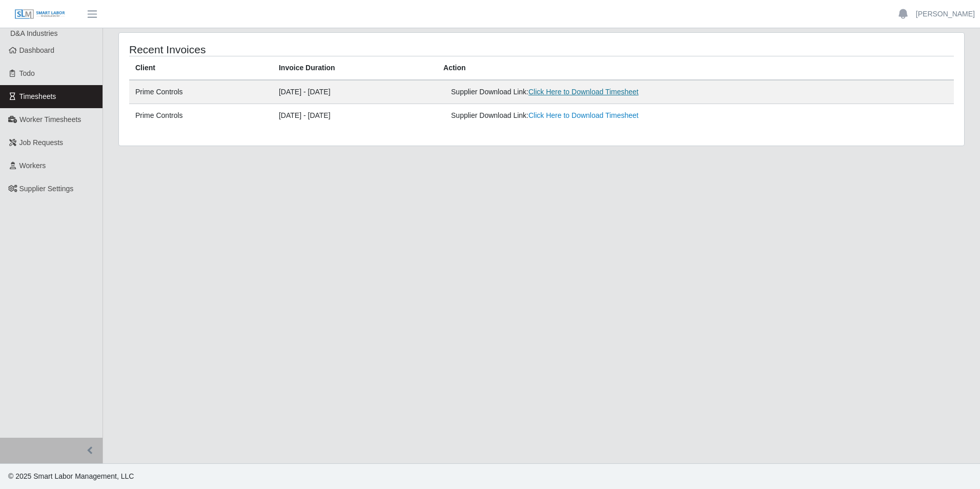 Image resolution: width=980 pixels, height=489 pixels. What do you see at coordinates (34, 33) in the screenshot?
I see `span: D&A Industries` at bounding box center [34, 33].